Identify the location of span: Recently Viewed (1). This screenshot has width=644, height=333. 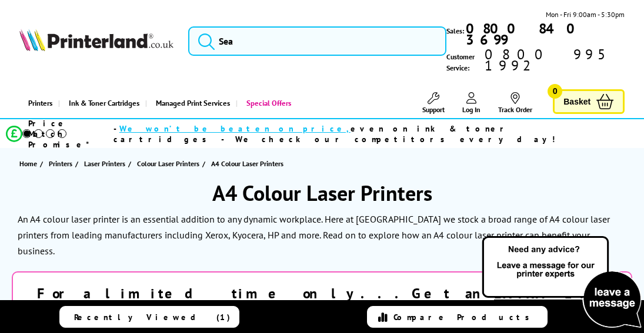
(152, 317).